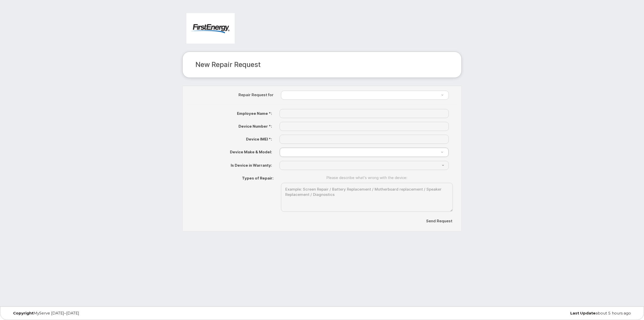 The height and width of the screenshot is (320, 644). Describe the element at coordinates (232, 151) in the screenshot. I see `label: Device Make & Model:` at that location.